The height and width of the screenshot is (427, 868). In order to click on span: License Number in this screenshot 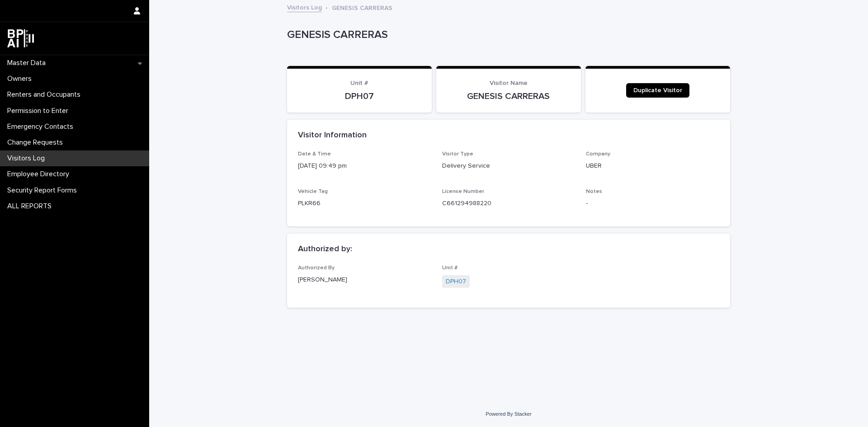, I will do `click(463, 192)`.